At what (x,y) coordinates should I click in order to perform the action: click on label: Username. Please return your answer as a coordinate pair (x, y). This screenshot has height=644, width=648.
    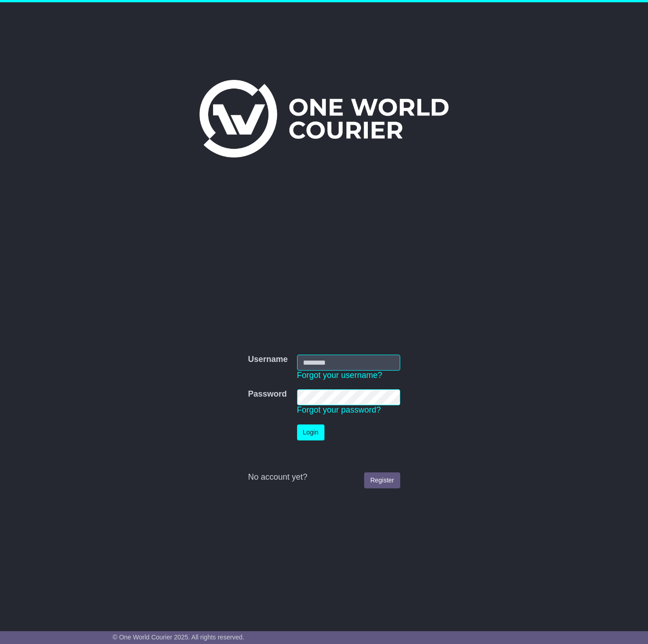
    Looking at the image, I should click on (267, 360).